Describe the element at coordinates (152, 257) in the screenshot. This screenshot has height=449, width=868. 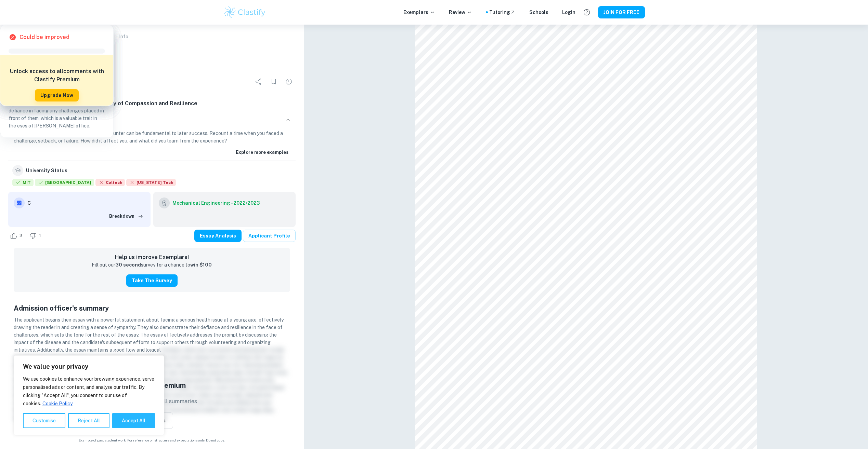
I see `h6: Help us improve Exemplars!` at that location.